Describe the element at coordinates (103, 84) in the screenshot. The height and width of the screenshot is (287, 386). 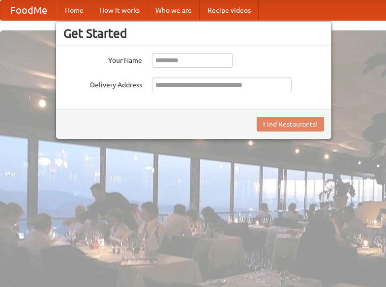
I see `label: Delivery Address` at that location.